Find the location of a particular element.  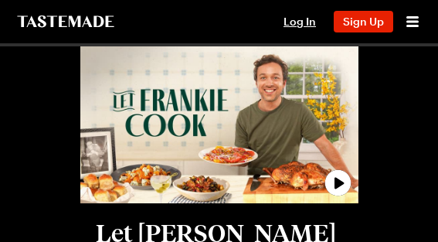

button: Log In is located at coordinates (300, 22).